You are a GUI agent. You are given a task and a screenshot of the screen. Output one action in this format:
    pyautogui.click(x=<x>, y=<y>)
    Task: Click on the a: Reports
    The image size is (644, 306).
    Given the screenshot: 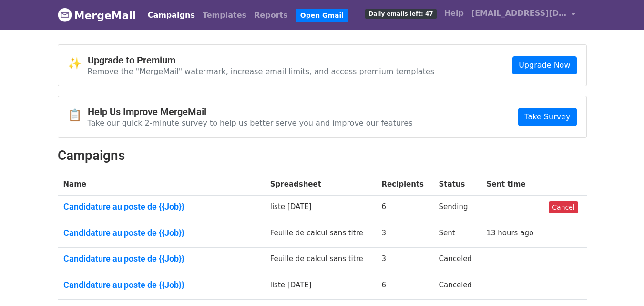 What is the action you would take?
    pyautogui.click(x=271, y=16)
    